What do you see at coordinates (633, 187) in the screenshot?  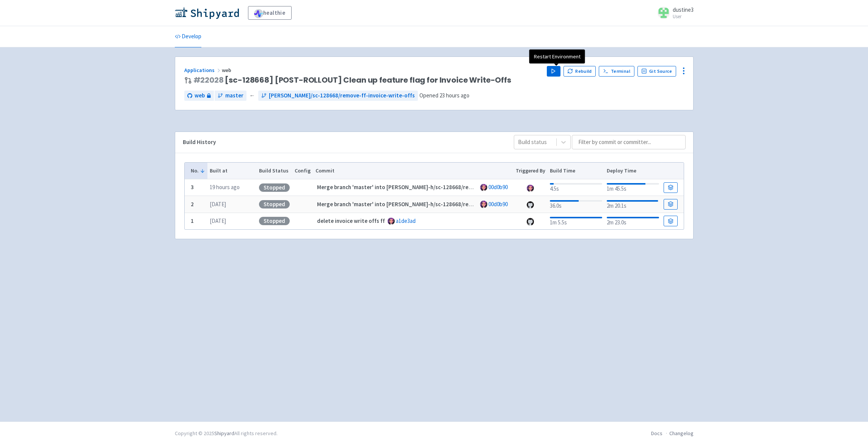 I see `div: 1m 45.5s` at bounding box center [633, 187].